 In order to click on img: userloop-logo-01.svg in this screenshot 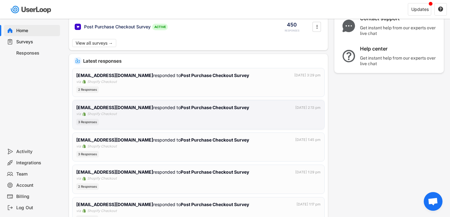, I will do `click(31, 9)`.